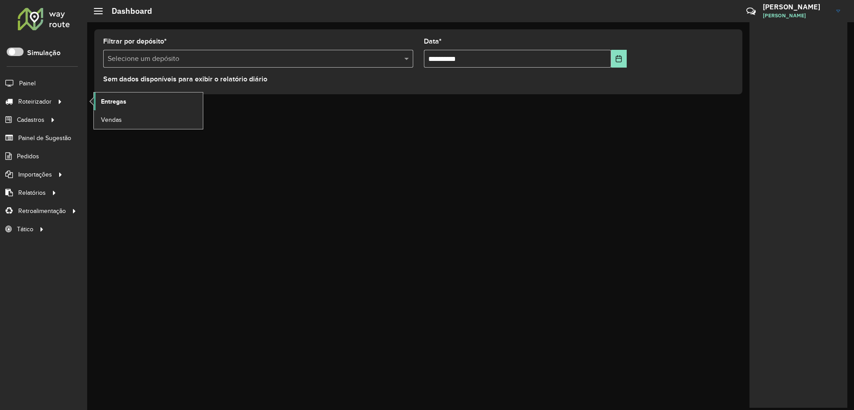  Describe the element at coordinates (28, 156) in the screenshot. I see `span: Pedidos` at that location.